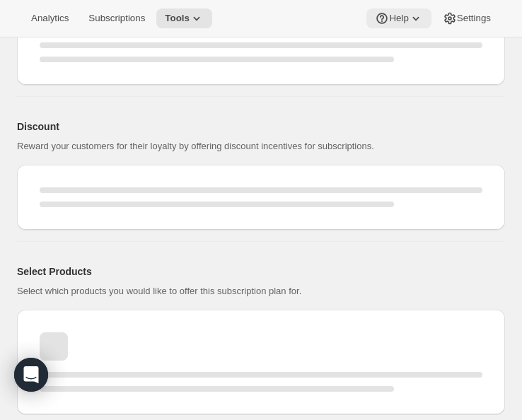 This screenshot has height=420, width=522. What do you see at coordinates (49, 19) in the screenshot?
I see `span: Analytics` at bounding box center [49, 19].